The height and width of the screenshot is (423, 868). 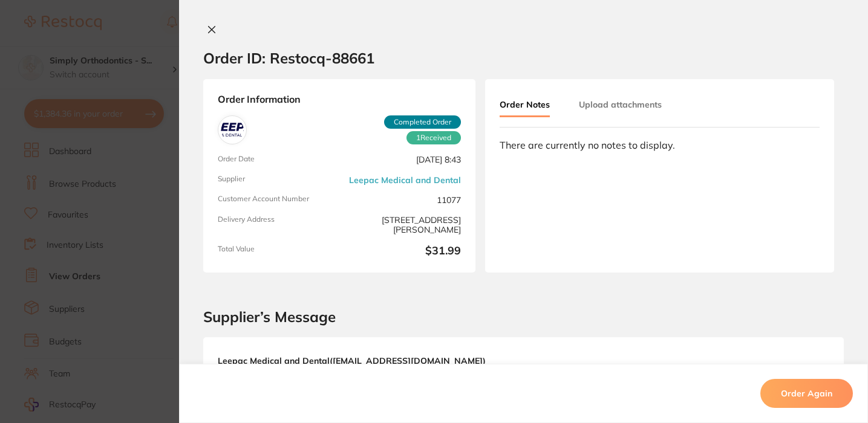 What do you see at coordinates (665, 368) in the screenshot?
I see `p: There will be a freight charge of $15.50 added to the purchase order` at bounding box center [665, 368].